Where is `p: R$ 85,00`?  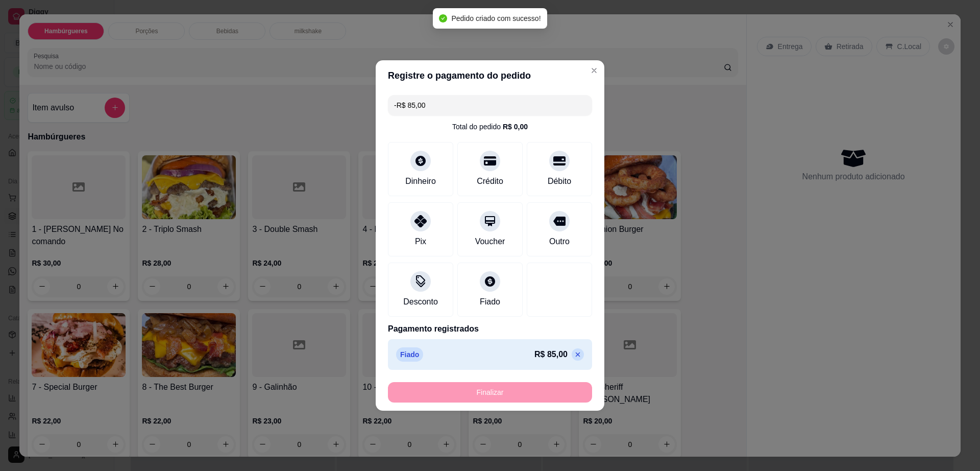 p: R$ 85,00 is located at coordinates (551, 354).